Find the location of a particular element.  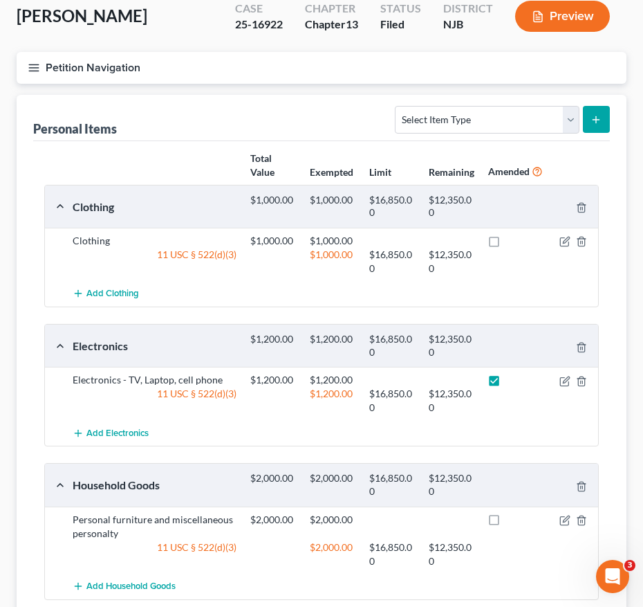

strong: Limit is located at coordinates (381, 172).